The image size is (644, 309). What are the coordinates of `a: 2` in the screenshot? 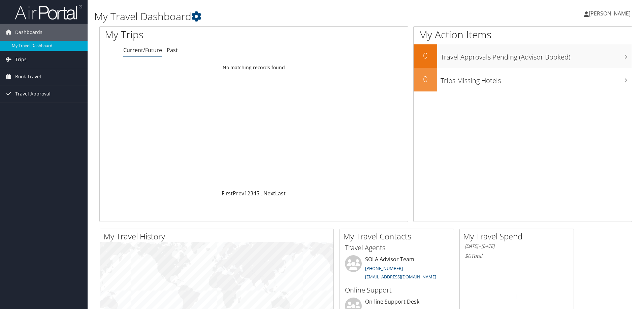 It's located at (249, 193).